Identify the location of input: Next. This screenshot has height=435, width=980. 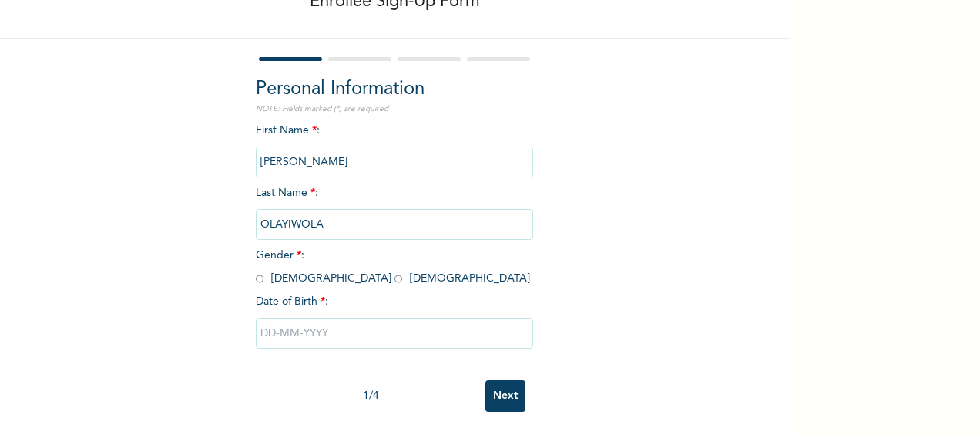
(505, 396).